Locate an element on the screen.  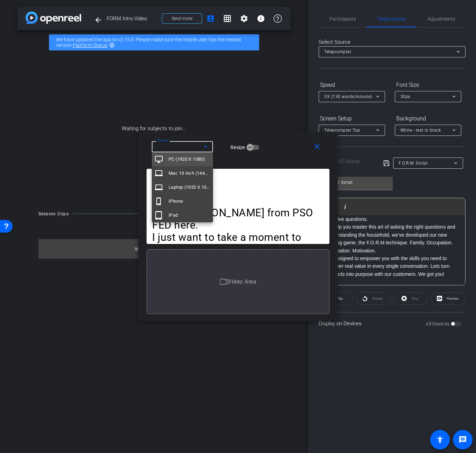
span: Mac 13 inch (1440 X 900) is located at coordinates (189, 173).